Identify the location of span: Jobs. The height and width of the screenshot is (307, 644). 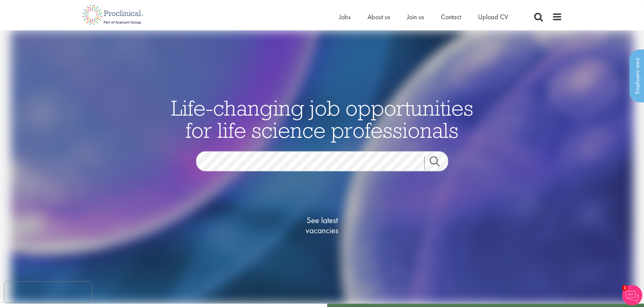
(345, 17).